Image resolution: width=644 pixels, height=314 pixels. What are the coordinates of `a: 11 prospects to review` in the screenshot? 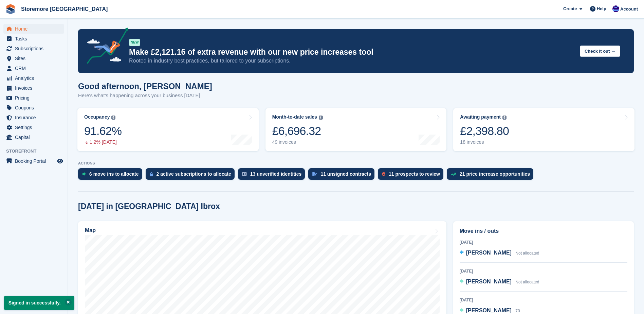 It's located at (412, 176).